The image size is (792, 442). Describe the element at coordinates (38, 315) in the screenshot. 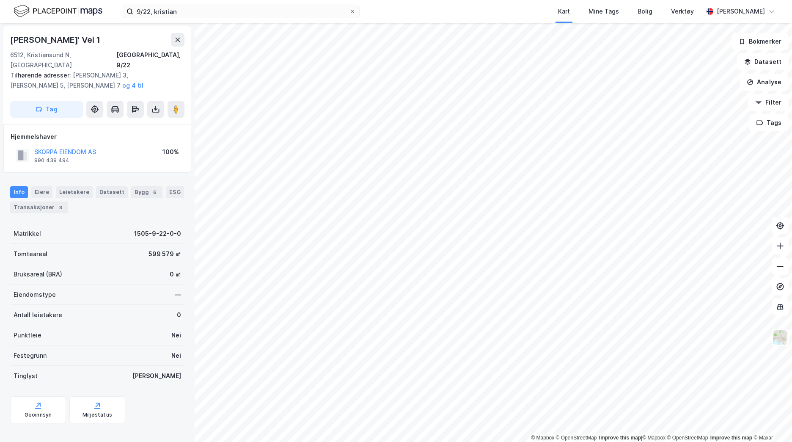

I see `div: Antall leietakere` at that location.